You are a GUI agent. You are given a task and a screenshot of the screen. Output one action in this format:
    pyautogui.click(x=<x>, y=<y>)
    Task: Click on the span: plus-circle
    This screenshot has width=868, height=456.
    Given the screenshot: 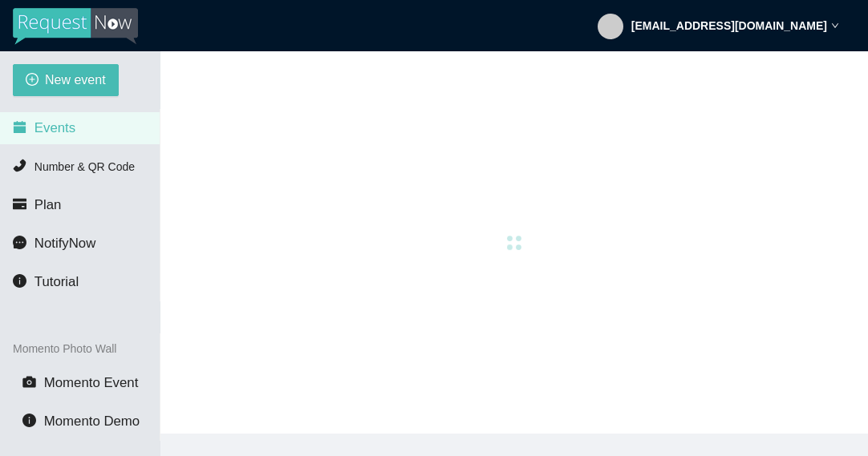 What is the action you would take?
    pyautogui.click(x=32, y=80)
    